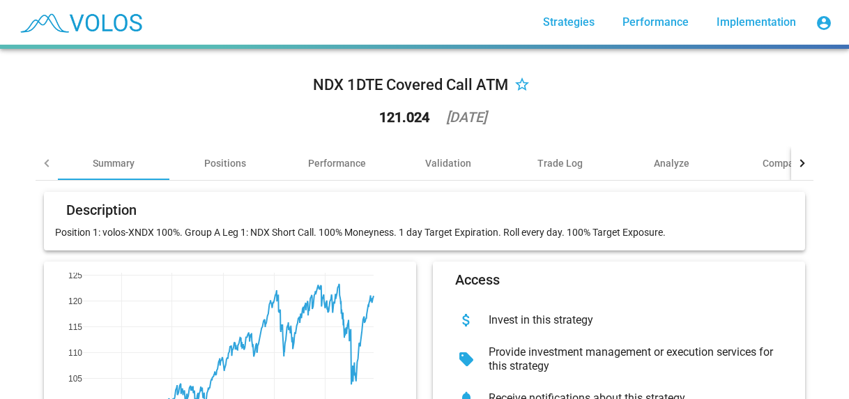 This screenshot has height=399, width=849. Describe the element at coordinates (411, 85) in the screenshot. I see `div: NDX 1DTE Covered Call ATM` at that location.